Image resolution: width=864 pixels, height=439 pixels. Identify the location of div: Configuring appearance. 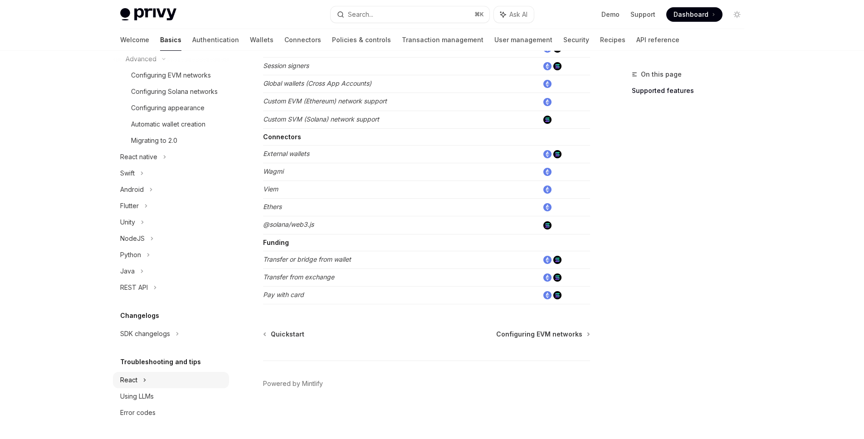
(168, 108).